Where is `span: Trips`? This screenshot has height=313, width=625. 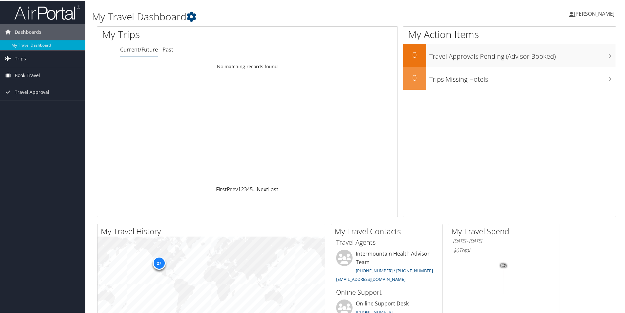 span: Trips is located at coordinates (20, 58).